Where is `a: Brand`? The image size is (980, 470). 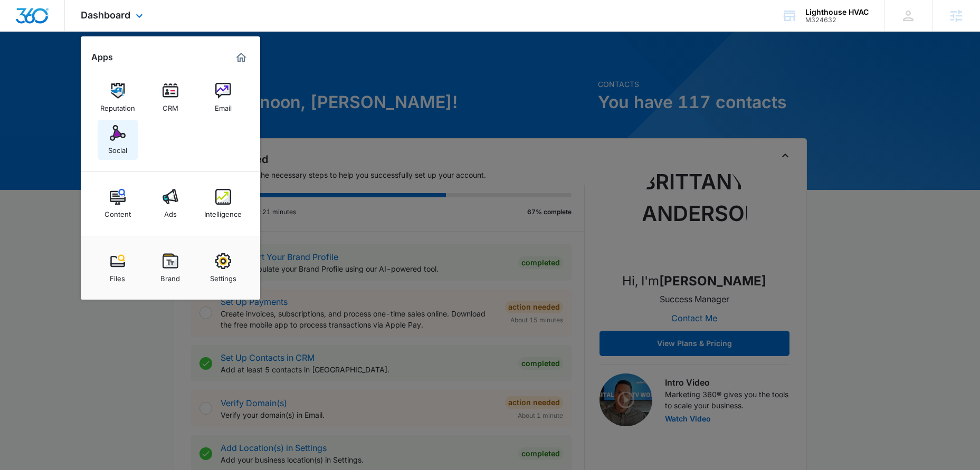 a: Brand is located at coordinates (170, 268).